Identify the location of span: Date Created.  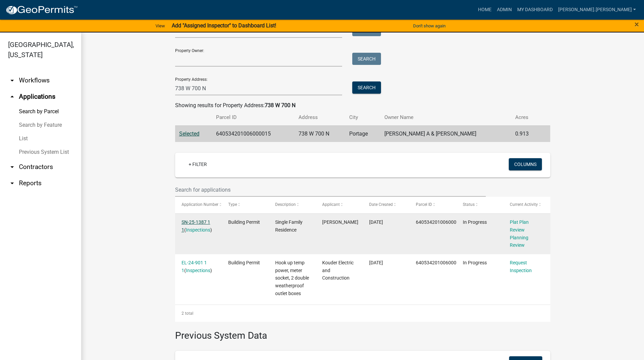
(381, 205).